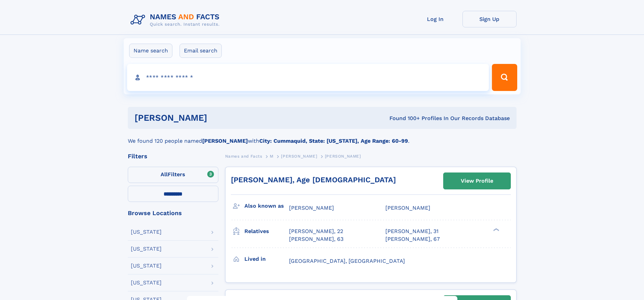 The height and width of the screenshot is (300, 644). Describe the element at coordinates (173, 156) in the screenshot. I see `div: Filters` at that location.